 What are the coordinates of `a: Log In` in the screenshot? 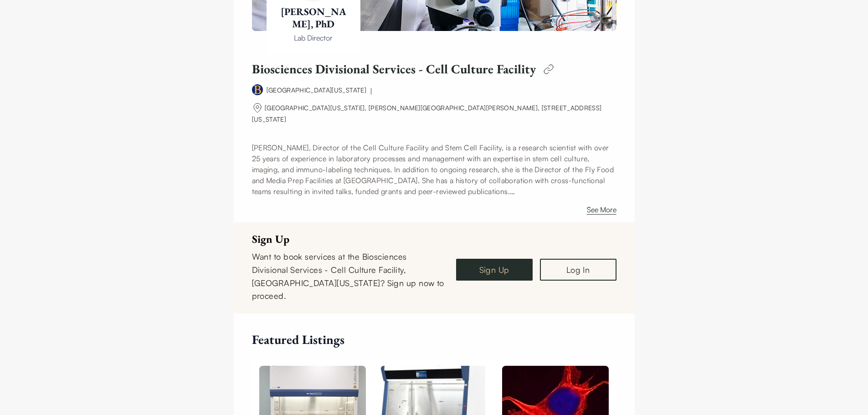 It's located at (578, 270).